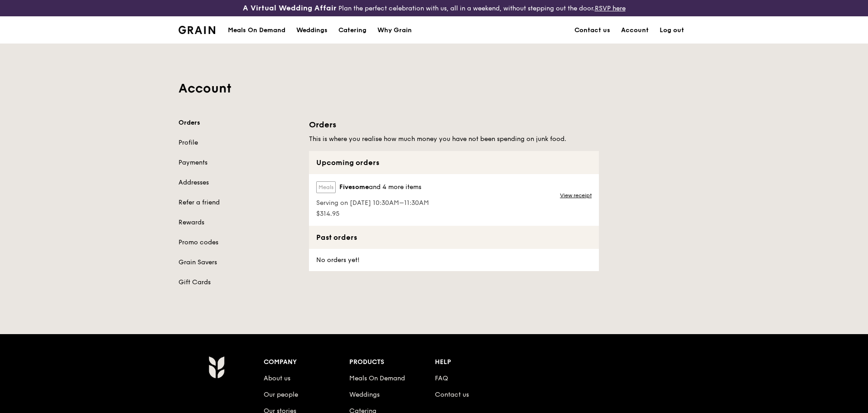 This screenshot has height=413, width=868. I want to click on a: Our people, so click(281, 394).